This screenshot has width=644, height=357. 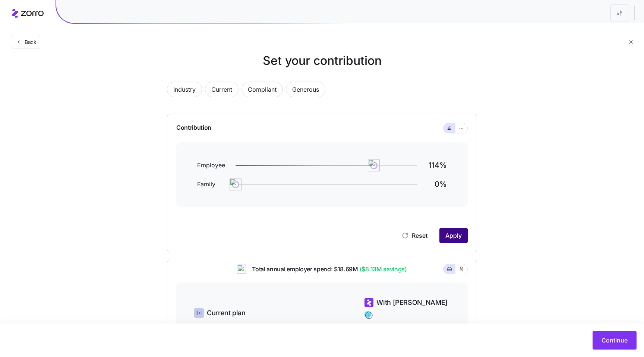 I want to click on button: Apply, so click(x=454, y=236).